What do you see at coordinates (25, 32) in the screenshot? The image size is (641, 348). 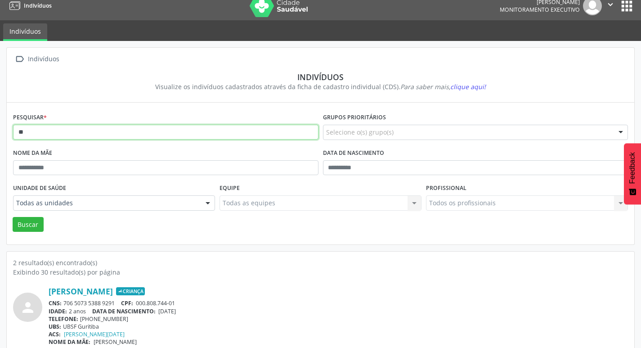 I see `a: Indivíduos` at bounding box center [25, 32].